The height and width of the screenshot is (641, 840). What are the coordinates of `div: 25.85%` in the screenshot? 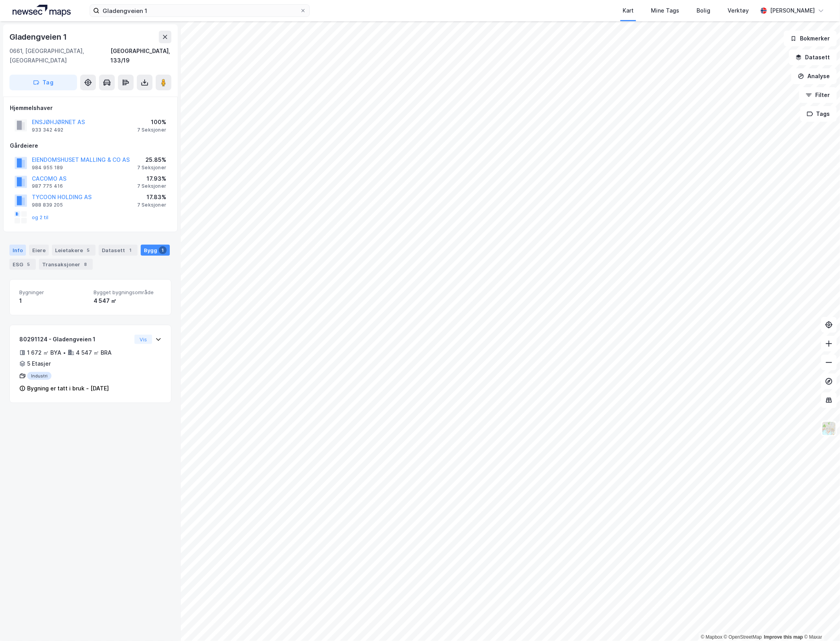 It's located at (152, 160).